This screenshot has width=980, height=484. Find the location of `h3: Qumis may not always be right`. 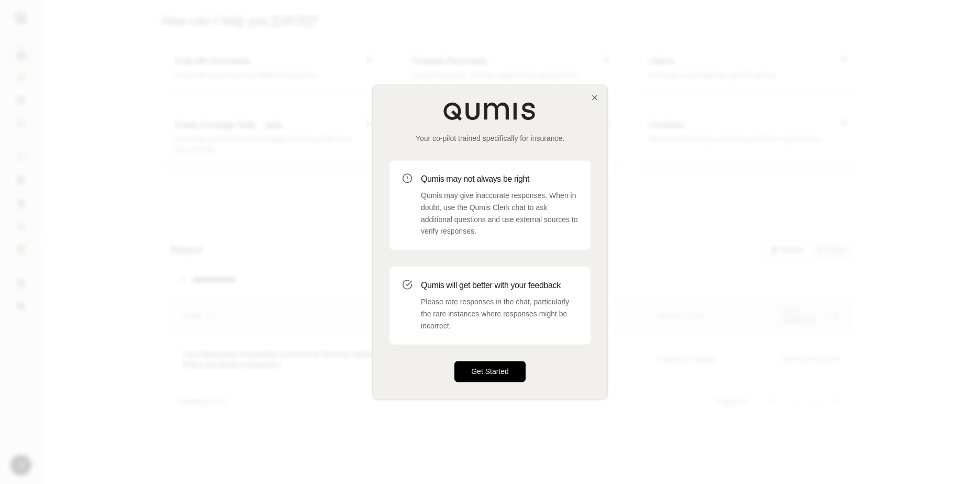

h3: Qumis may not always be right is located at coordinates (499, 179).